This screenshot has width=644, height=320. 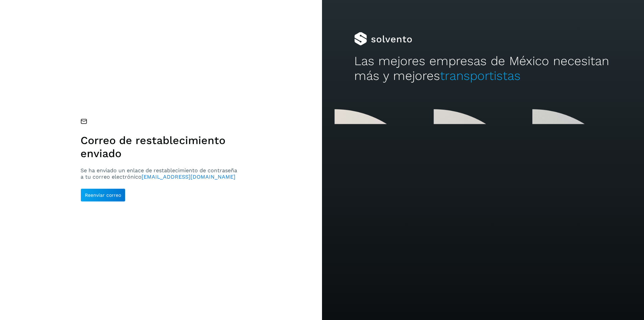 What do you see at coordinates (483, 69) in the screenshot?
I see `h2: Las mejores empresas de México necesitan más y mejores` at bounding box center [483, 69].